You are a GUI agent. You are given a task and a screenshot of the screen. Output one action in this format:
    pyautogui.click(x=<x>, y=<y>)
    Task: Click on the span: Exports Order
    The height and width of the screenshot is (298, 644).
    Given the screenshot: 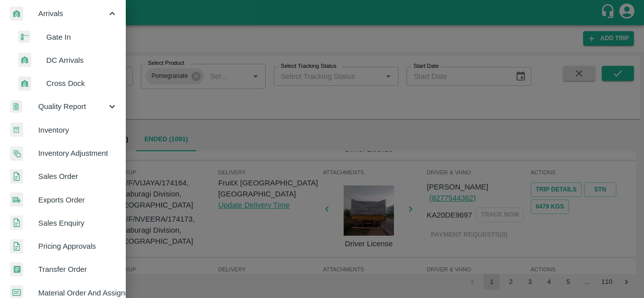 What is the action you would take?
    pyautogui.click(x=78, y=200)
    